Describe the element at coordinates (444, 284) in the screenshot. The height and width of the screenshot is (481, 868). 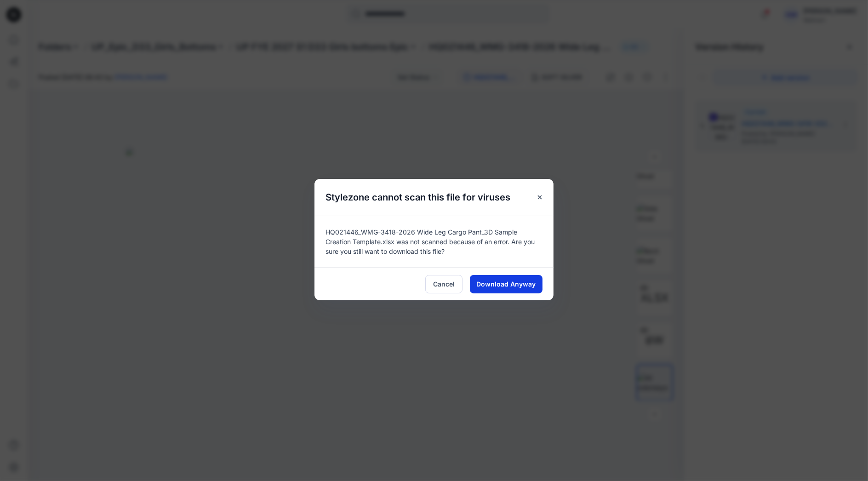
I see `span: Cancel` at that location.